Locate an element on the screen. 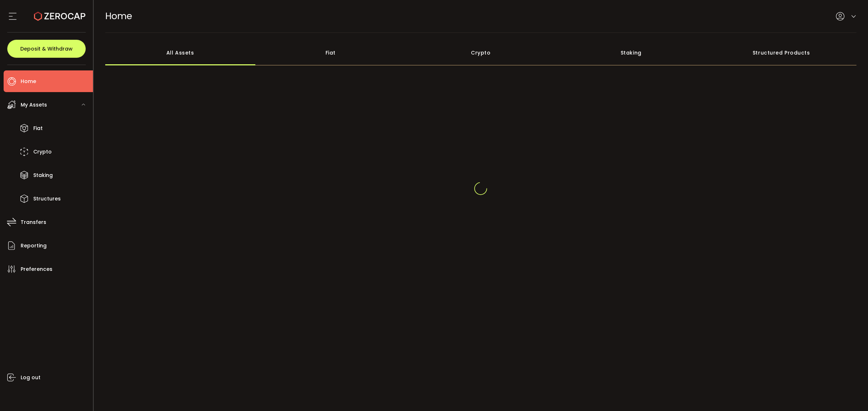 Image resolution: width=868 pixels, height=411 pixels. div: Fiat is located at coordinates (331, 53).